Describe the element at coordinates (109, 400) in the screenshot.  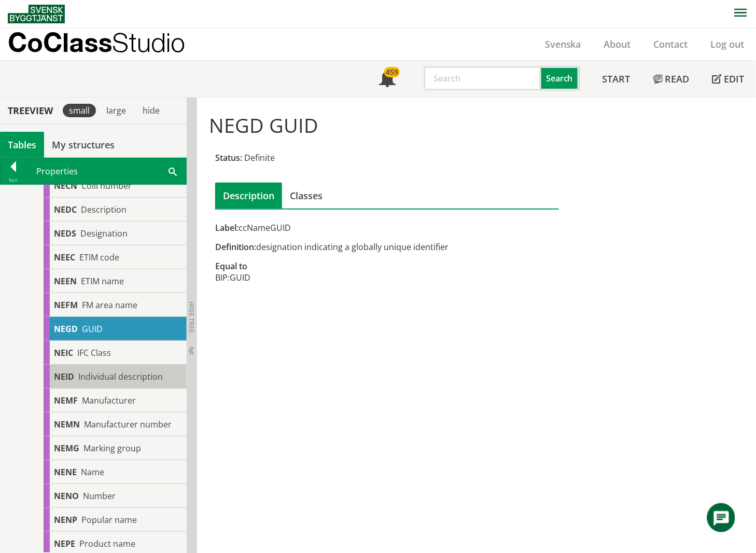
I see `span: Manufacturer` at that location.